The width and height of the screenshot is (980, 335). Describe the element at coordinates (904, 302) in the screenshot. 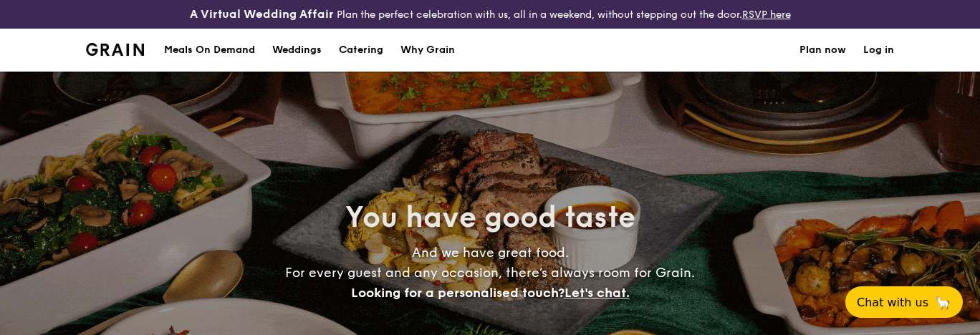

I see `button: Chat with us🦙` at that location.